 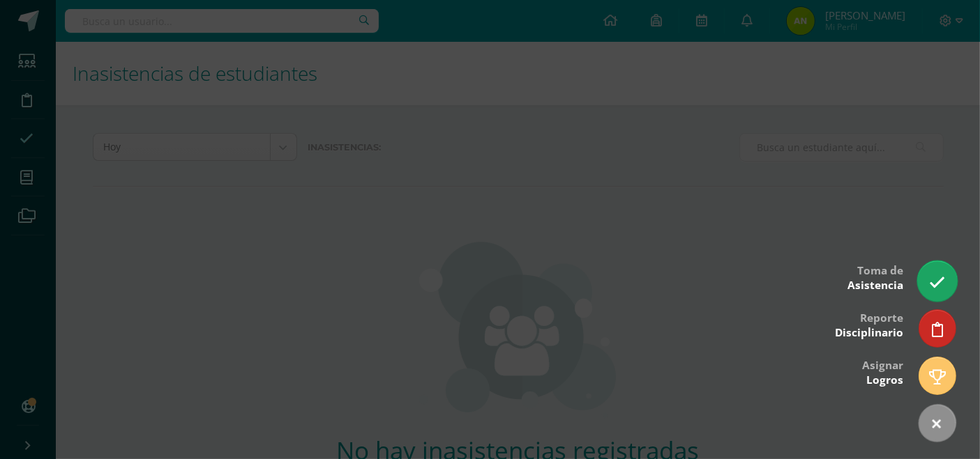 I want to click on span: Asistencia, so click(x=876, y=285).